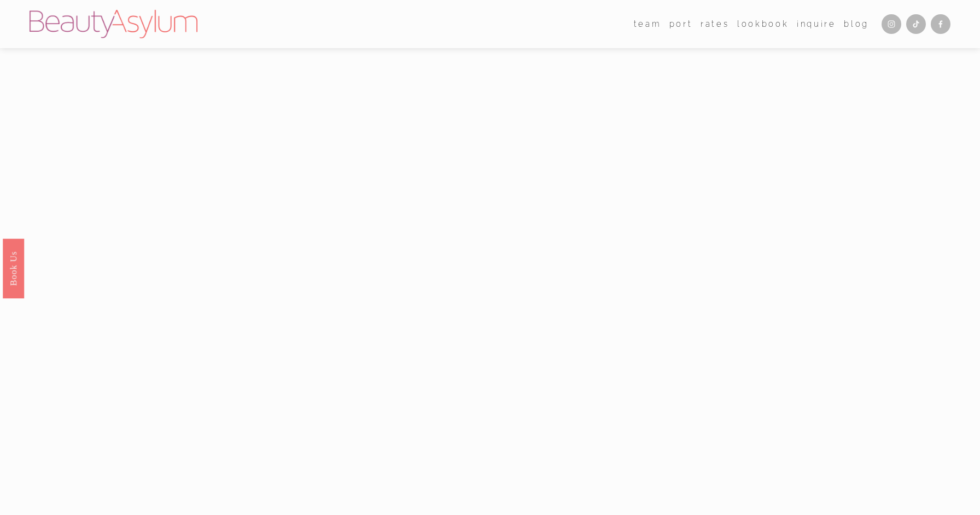 The image size is (980, 515). I want to click on a: Facebook, so click(940, 24).